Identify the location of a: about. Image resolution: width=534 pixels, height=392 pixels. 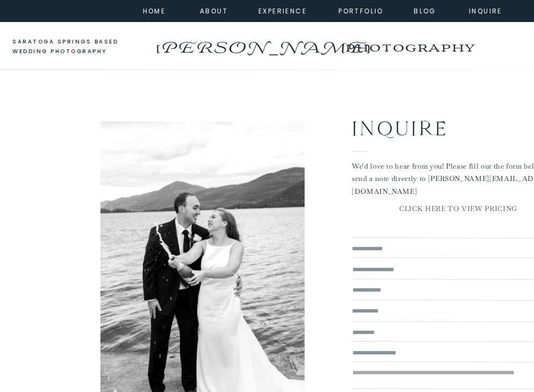
(212, 10).